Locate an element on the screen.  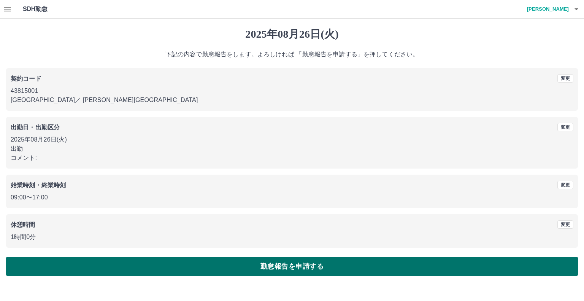
b: 出勤日・出勤区分 is located at coordinates (35, 127).